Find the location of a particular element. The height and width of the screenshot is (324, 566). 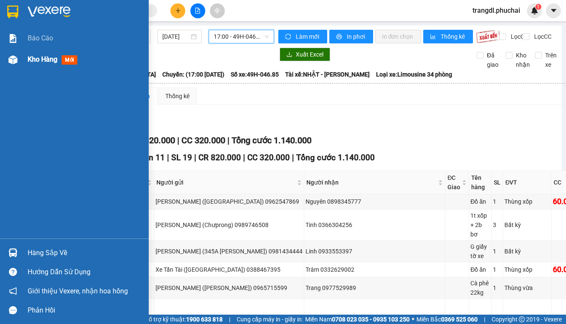

div: Phản hồi is located at coordinates (85, 310).